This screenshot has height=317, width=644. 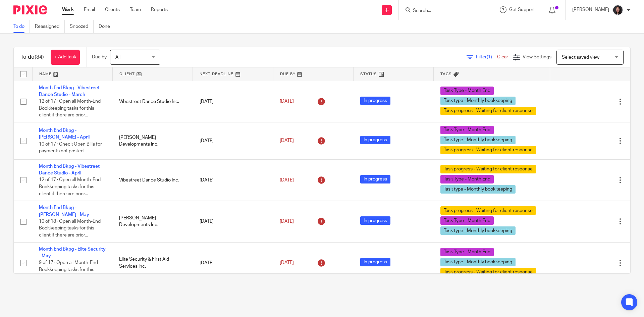 I want to click on a: To do, so click(x=21, y=27).